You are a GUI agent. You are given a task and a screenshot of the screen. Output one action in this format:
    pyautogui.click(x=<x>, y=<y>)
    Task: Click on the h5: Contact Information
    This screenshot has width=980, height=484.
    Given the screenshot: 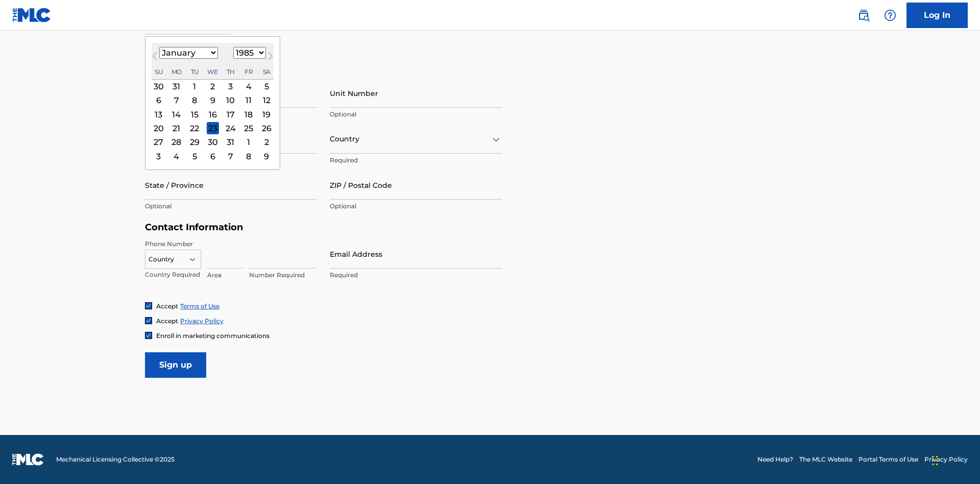 What is the action you would take?
    pyautogui.click(x=324, y=227)
    